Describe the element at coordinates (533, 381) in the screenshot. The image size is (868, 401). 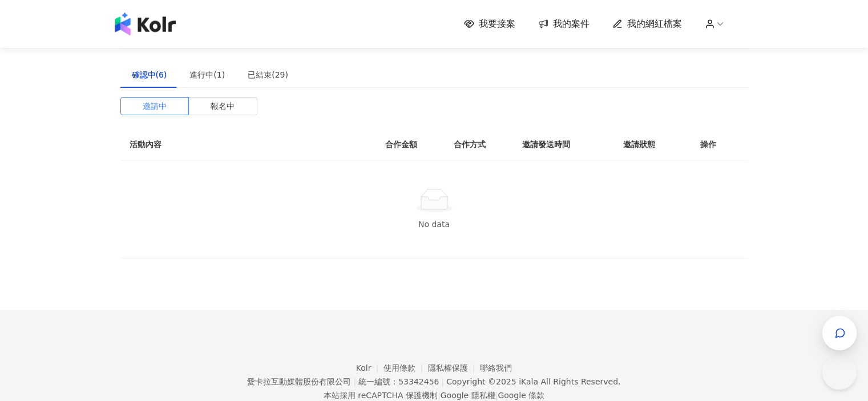
I see `div: Copyright © 2025 All Rights Reserved.` at that location.